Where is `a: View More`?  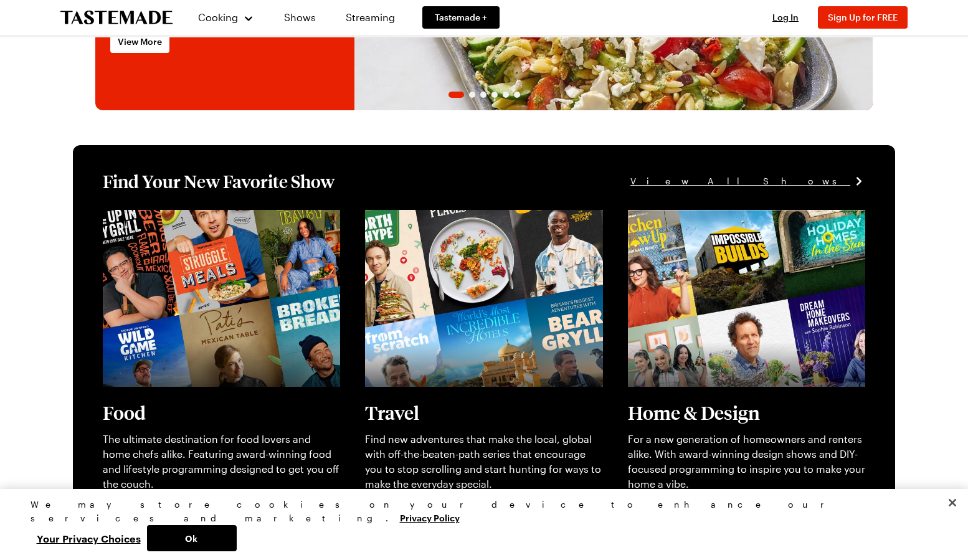 a: View More is located at coordinates (140, 42).